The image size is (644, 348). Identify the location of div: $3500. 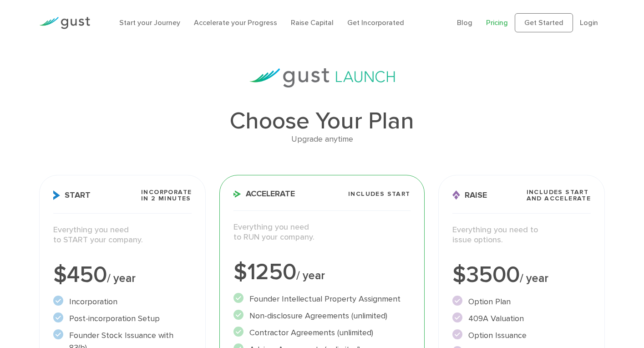
(521, 275).